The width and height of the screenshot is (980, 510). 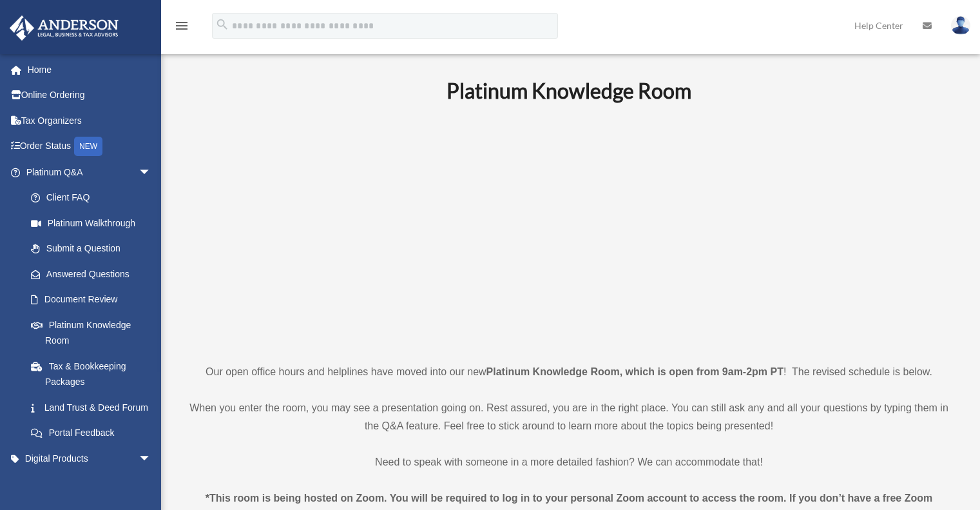 What do you see at coordinates (569, 462) in the screenshot?
I see `p: Need to speak with someone in a more detailed fashion? We can accommodate that!` at bounding box center [569, 462].